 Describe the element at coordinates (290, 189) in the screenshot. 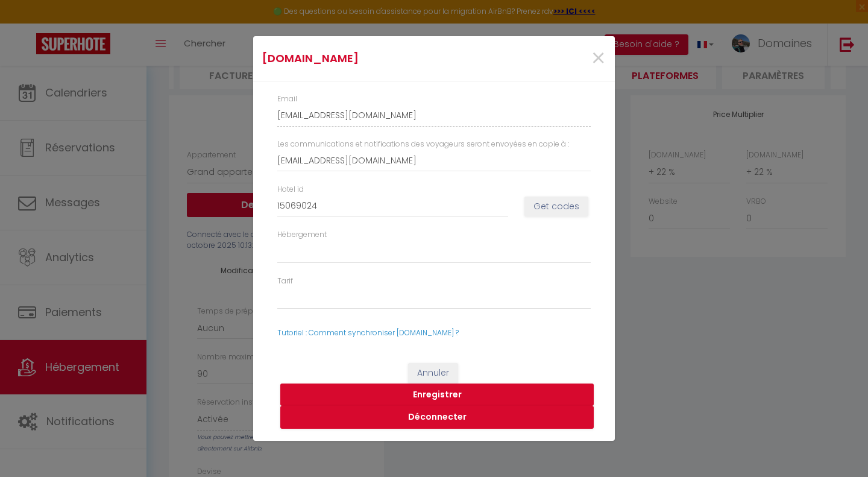

I see `label: Hotel id` at that location.